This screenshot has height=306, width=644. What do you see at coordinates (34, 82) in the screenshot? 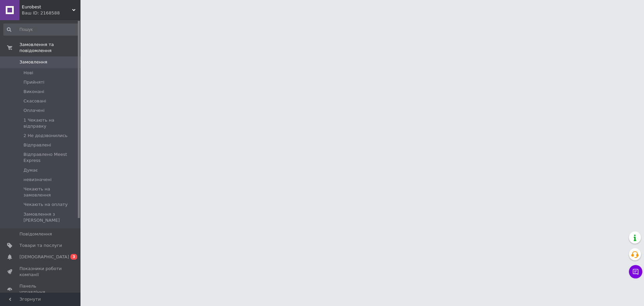
I see `span: Прийняті` at bounding box center [34, 82].